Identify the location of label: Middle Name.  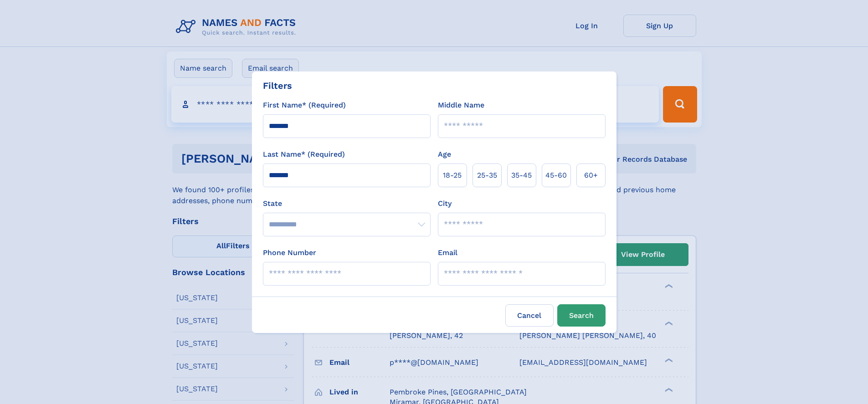
(461, 105).